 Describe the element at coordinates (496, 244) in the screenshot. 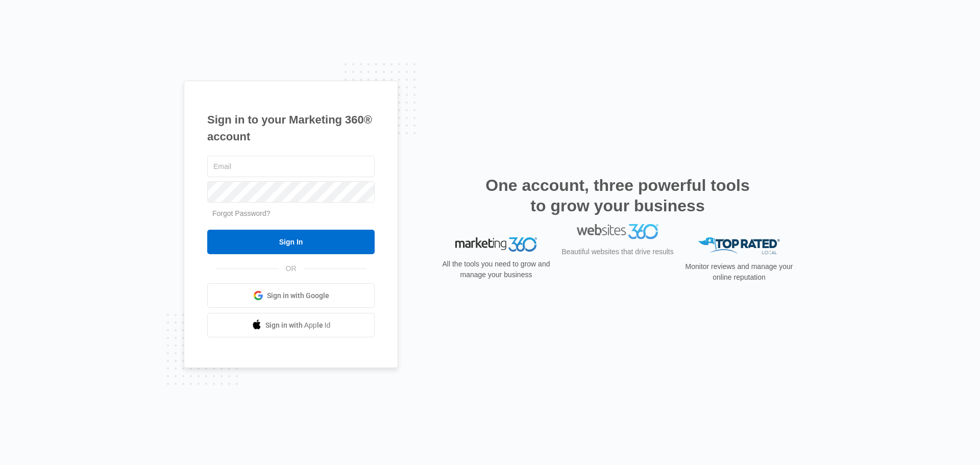

I see `img: Marketing 360` at that location.